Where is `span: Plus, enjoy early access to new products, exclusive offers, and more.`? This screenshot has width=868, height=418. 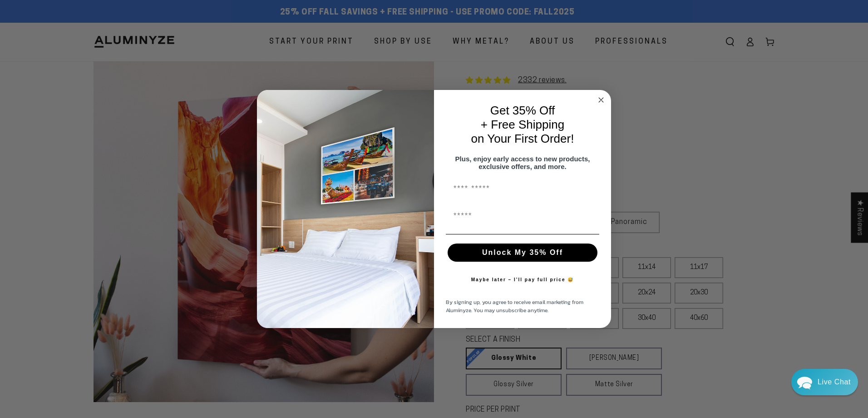 span: Plus, enjoy early access to new products, exclusive offers, and more. is located at coordinates (522, 163).